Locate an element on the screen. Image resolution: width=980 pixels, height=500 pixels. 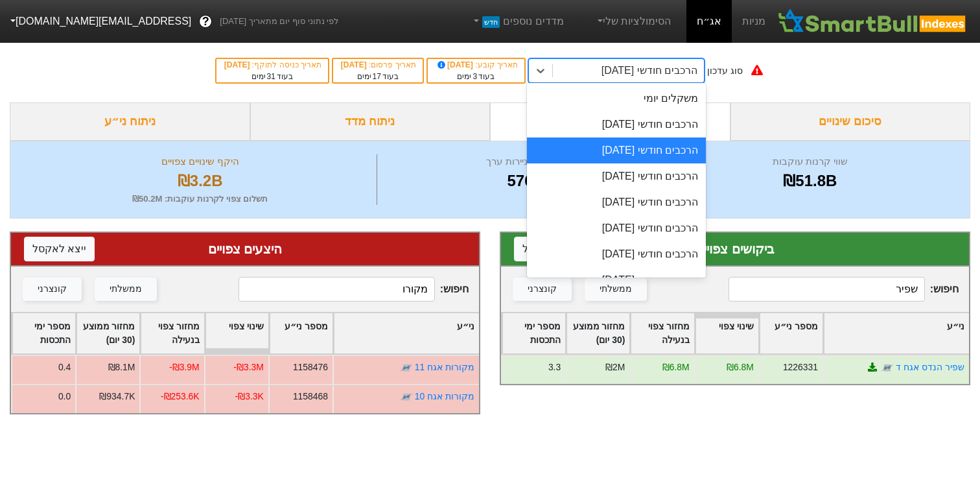
div: היקף שינויים צפויים is located at coordinates (200, 161).